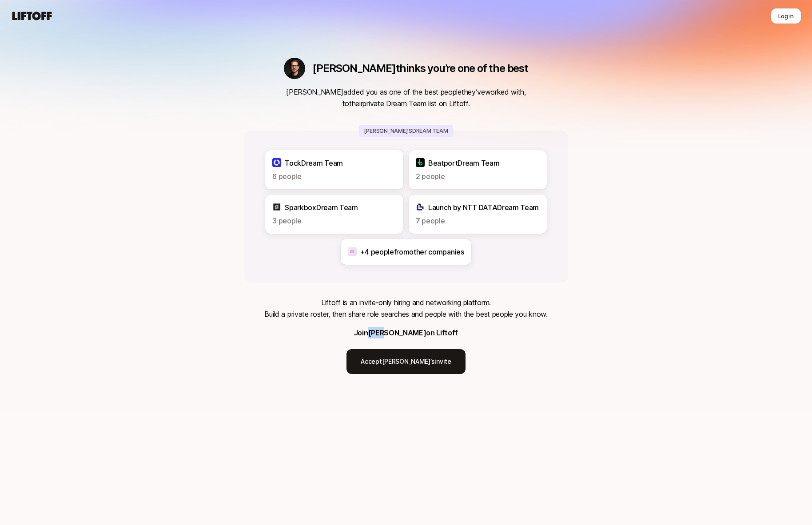 The width and height of the screenshot is (812, 525). What do you see at coordinates (477, 221) in the screenshot?
I see `p: 7 people` at bounding box center [477, 221].